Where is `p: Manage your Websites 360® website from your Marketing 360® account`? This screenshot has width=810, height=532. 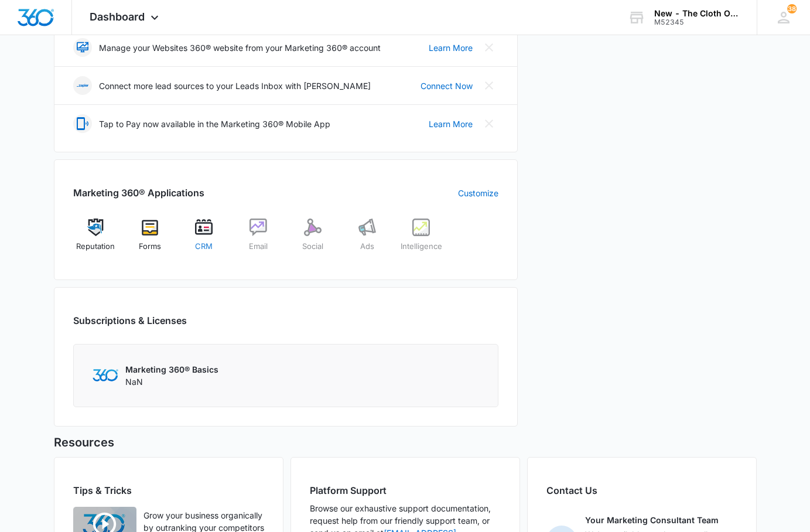 p: Manage your Websites 360® website from your Marketing 360® account is located at coordinates (240, 47).